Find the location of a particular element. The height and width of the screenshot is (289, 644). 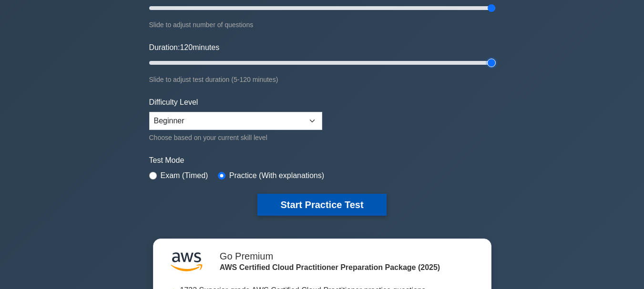

label: Practice (With explanations) is located at coordinates (276, 176).